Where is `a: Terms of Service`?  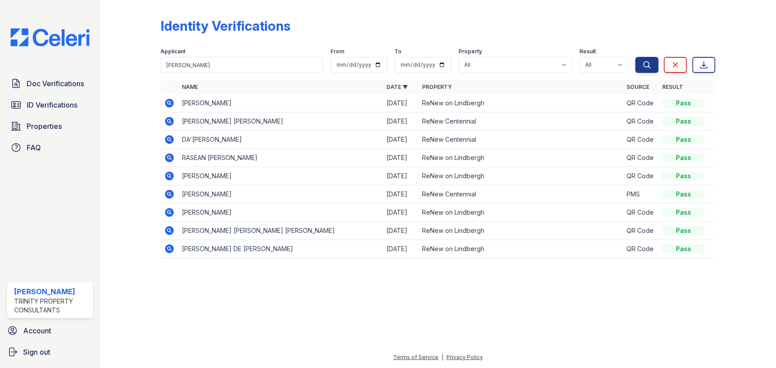 a: Terms of Service is located at coordinates (416, 357).